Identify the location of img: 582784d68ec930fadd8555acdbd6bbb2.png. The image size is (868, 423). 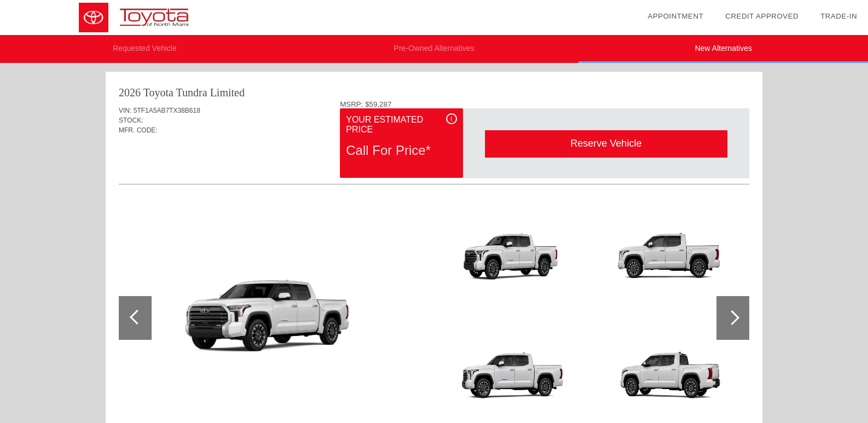
(512, 258).